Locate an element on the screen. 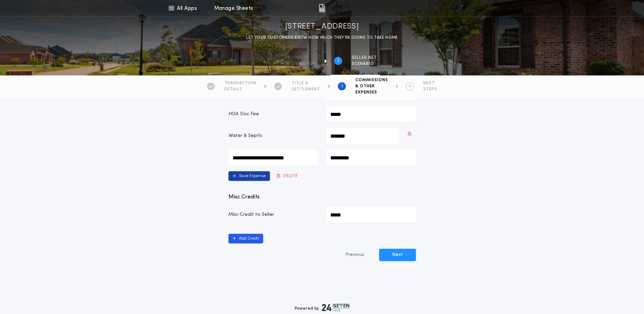 The image size is (644, 314). h2: 4 is located at coordinates (410, 87).